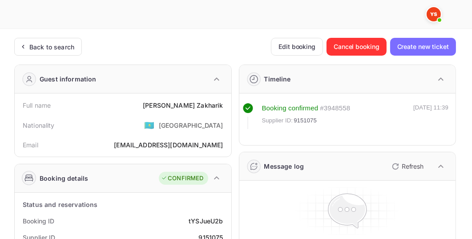 This screenshot has width=472, height=239. I want to click on div: Message log, so click(284, 166).